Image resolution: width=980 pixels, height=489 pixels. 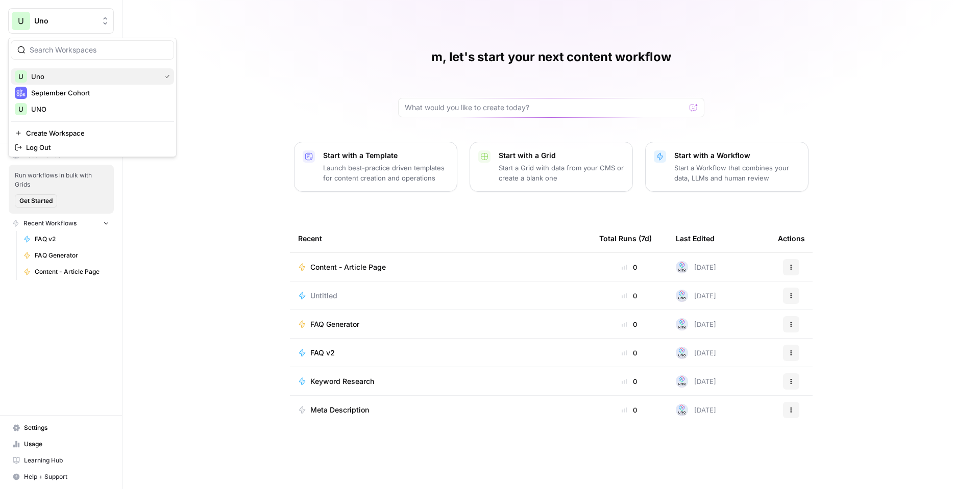 What do you see at coordinates (561, 156) in the screenshot?
I see `p: Start with a Grid` at bounding box center [561, 156].